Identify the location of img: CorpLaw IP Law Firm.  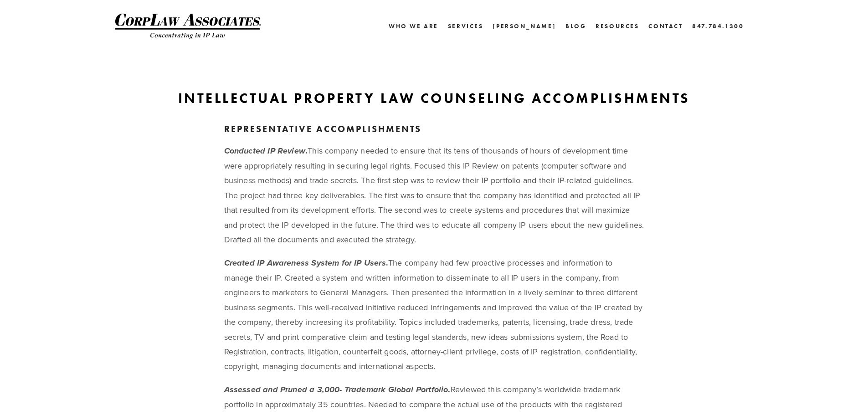
(188, 26).